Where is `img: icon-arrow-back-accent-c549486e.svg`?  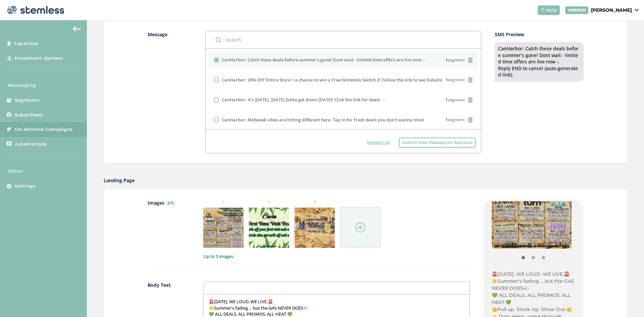 img: icon-arrow-back-accent-c549486e.svg is located at coordinates (77, 29).